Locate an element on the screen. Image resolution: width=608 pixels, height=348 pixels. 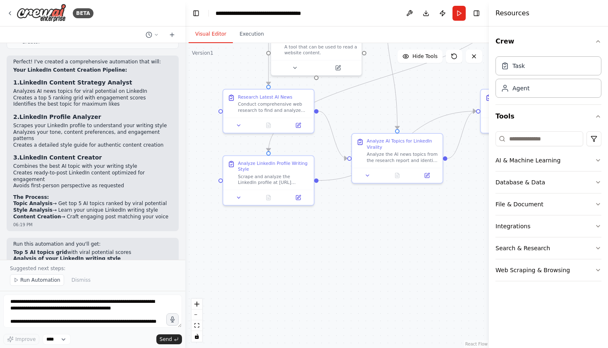
strong: Topic Analysis is located at coordinates (33, 203).